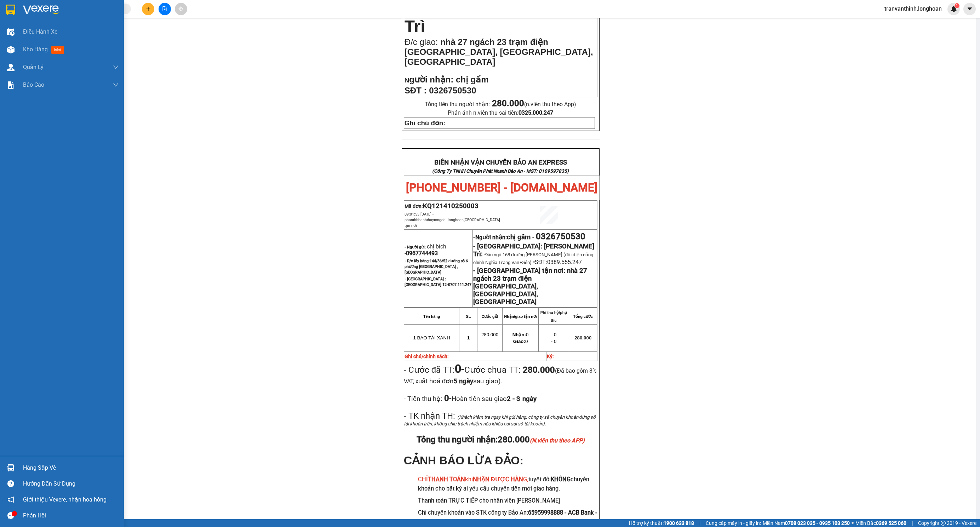 This screenshot has width=980, height=527. Describe the element at coordinates (490, 316) in the screenshot. I see `strong: Cước gửi` at that location.